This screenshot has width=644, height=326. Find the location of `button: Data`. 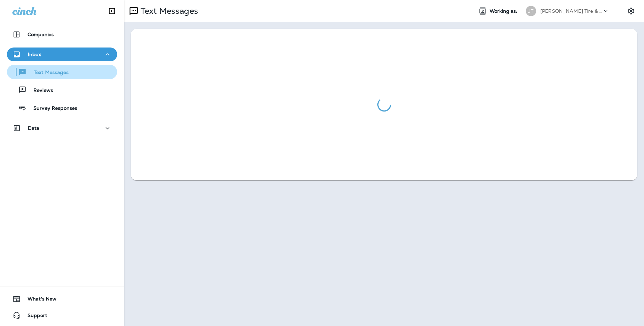

button: Data is located at coordinates (62, 128).